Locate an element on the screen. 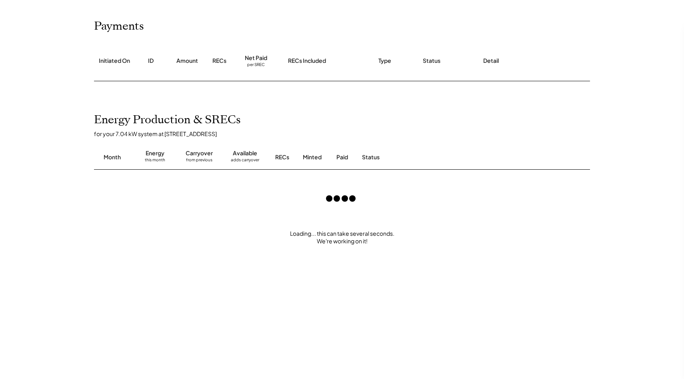 The image size is (684, 379). div: per SREC is located at coordinates (256, 65).